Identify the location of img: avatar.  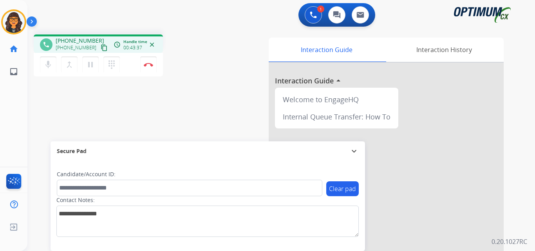
(14, 22).